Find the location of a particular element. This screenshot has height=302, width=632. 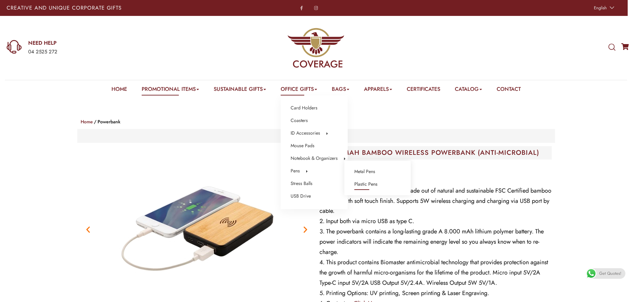

a: Contact is located at coordinates (509, 90).